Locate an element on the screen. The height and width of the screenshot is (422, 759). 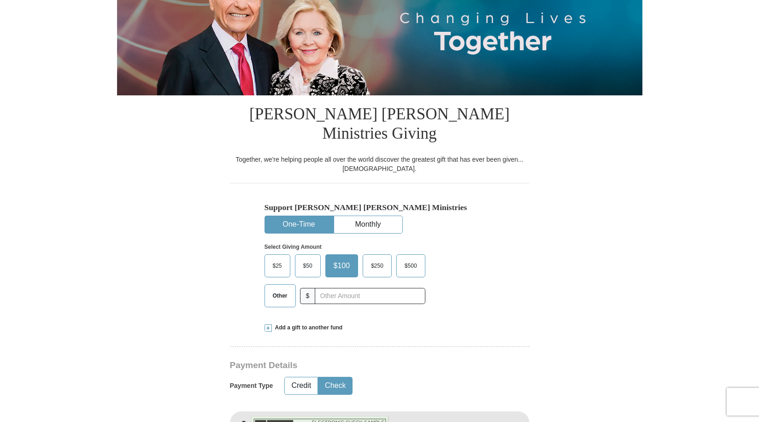
span: Add a gift to another fund is located at coordinates (307, 328).